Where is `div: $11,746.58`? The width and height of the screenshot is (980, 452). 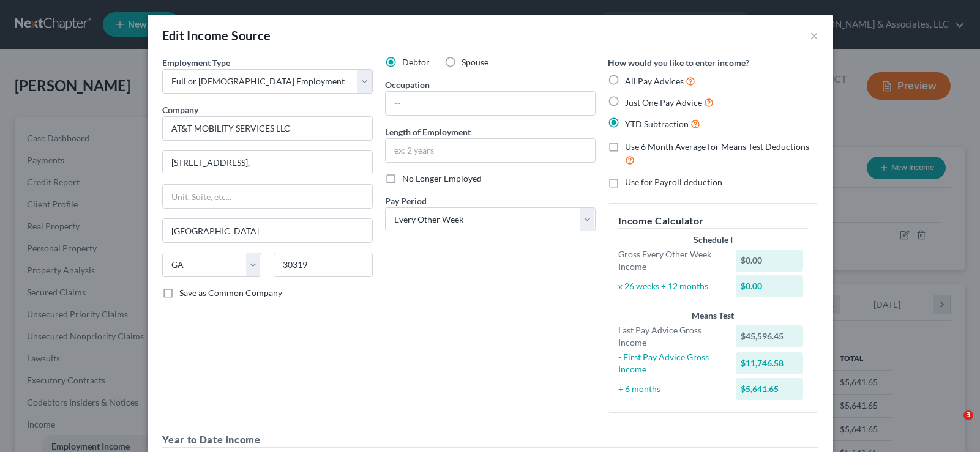 div: $11,746.58 is located at coordinates (769, 364).